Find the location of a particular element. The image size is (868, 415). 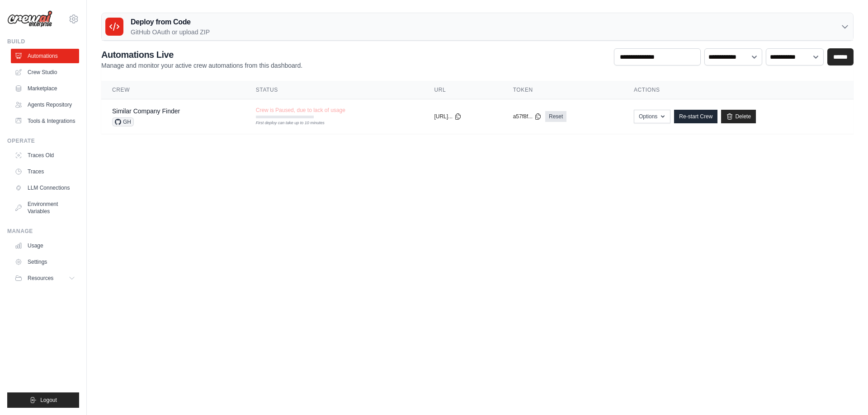

div: Manage is located at coordinates (43, 231).